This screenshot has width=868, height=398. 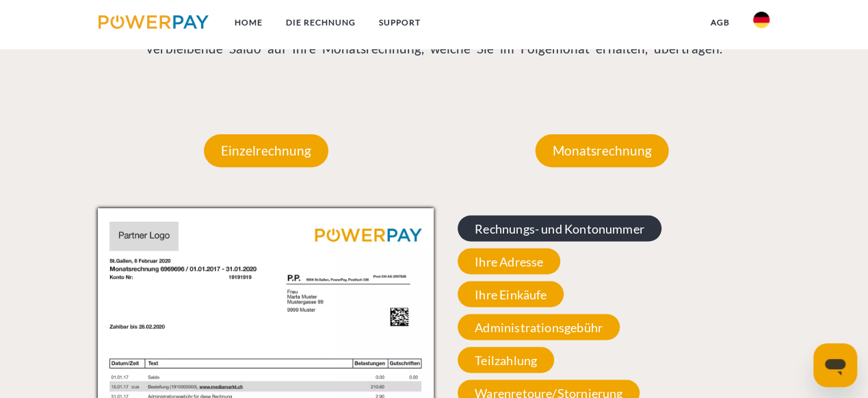 What do you see at coordinates (509, 261) in the screenshot?
I see `span: Ihre Adresse` at bounding box center [509, 261].